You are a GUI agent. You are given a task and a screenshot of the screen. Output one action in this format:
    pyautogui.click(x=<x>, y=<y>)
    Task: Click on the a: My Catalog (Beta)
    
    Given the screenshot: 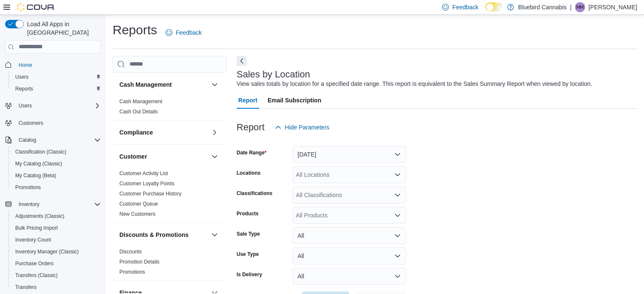 What is the action you would take?
    pyautogui.click(x=35, y=175)
    